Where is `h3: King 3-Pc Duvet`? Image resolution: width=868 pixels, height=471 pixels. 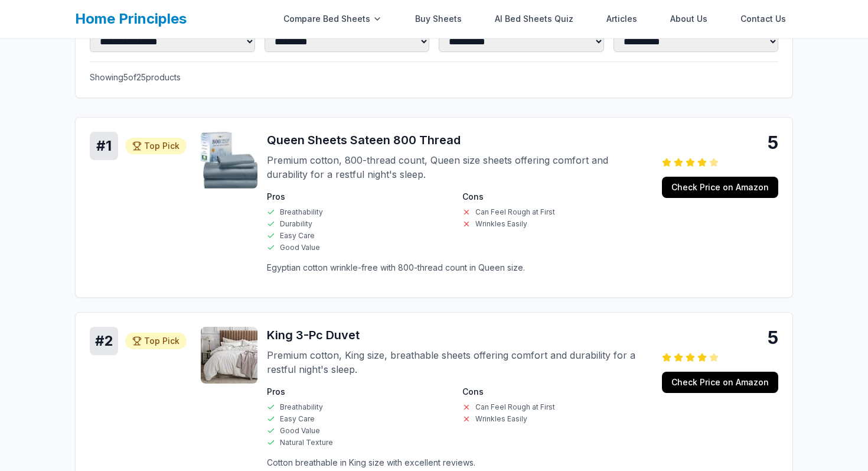 h3: King 3-Pc Duvet is located at coordinates (457, 335).